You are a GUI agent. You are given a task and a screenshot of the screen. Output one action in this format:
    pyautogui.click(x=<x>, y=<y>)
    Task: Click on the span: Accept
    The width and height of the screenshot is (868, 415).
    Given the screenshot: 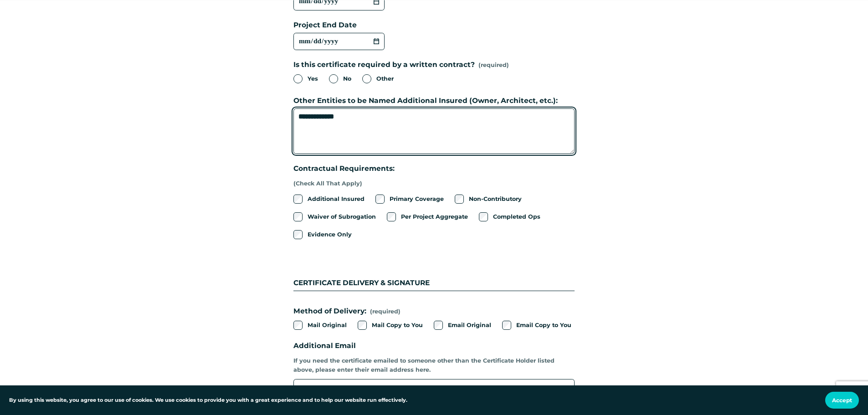 What is the action you would take?
    pyautogui.click(x=842, y=400)
    